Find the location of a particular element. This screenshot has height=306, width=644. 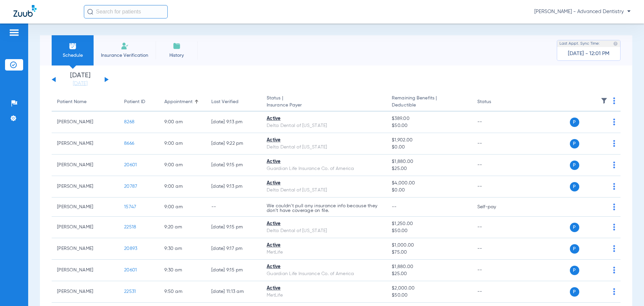

td: 9:50 AM is located at coordinates (183, 292).